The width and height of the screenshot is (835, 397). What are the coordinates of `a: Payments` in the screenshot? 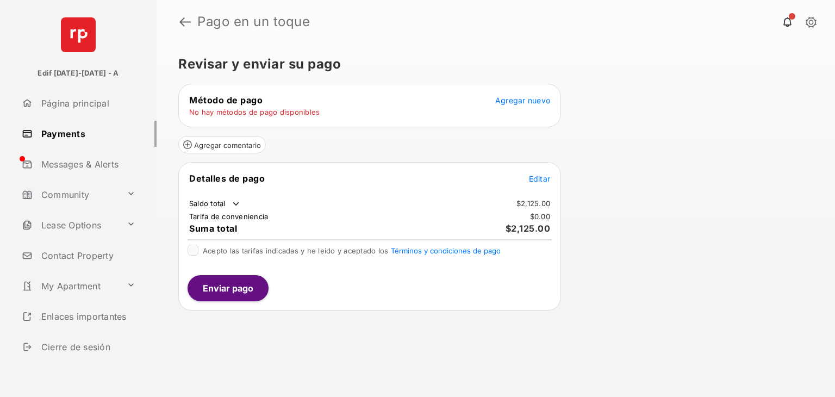 It's located at (87, 134).